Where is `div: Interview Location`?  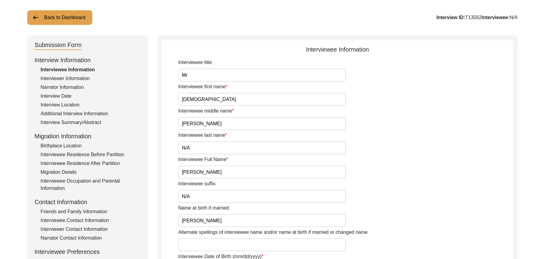 div: Interview Location is located at coordinates (91, 105).